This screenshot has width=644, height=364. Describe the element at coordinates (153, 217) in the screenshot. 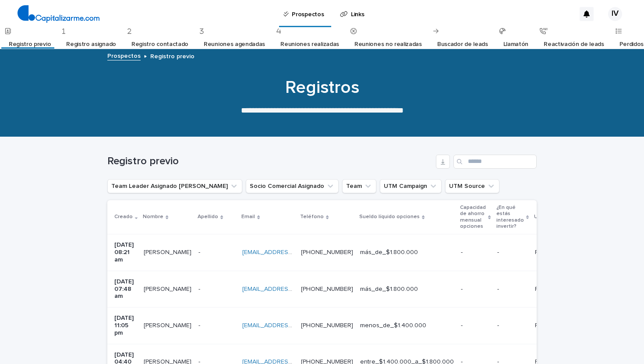

I see `p: Nombre` at that location.